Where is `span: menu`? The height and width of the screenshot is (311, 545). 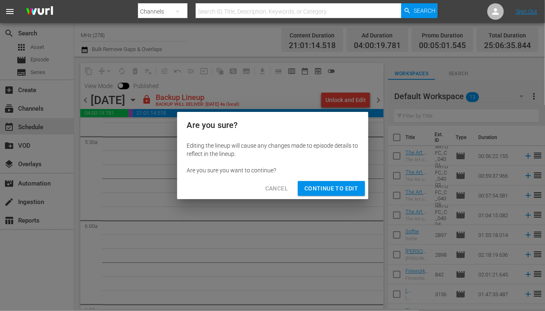 span: menu is located at coordinates (10, 12).